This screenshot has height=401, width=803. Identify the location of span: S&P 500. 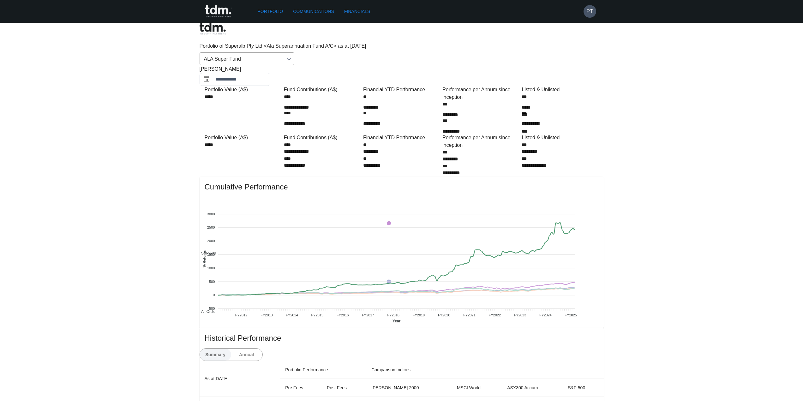
(206, 253).